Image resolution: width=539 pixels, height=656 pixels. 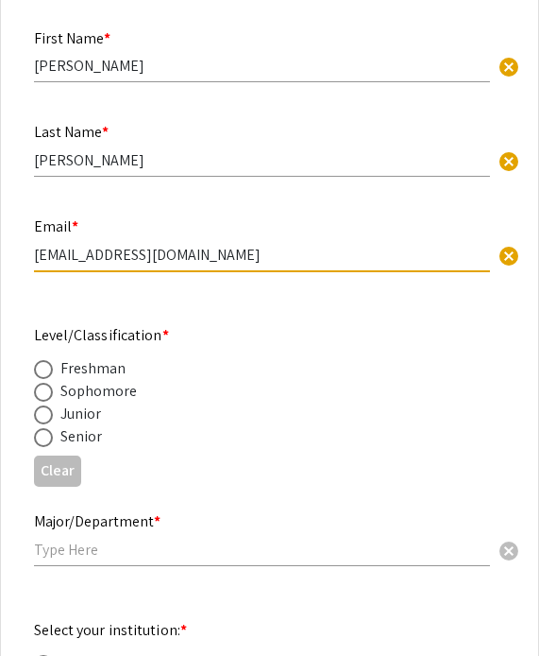 What do you see at coordinates (56, 226) in the screenshot?
I see `mat-label: Email` at bounding box center [56, 226].